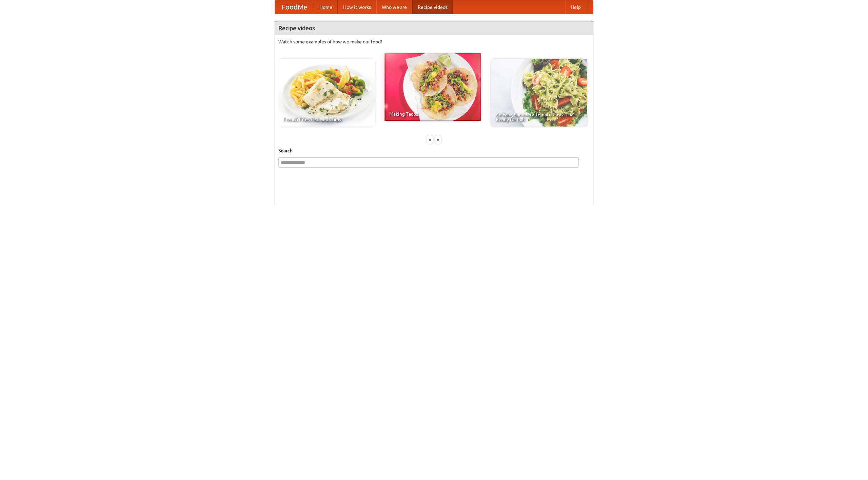 Image resolution: width=868 pixels, height=480 pixels. Describe the element at coordinates (434, 28) in the screenshot. I see `h4: Recipe videos` at that location.